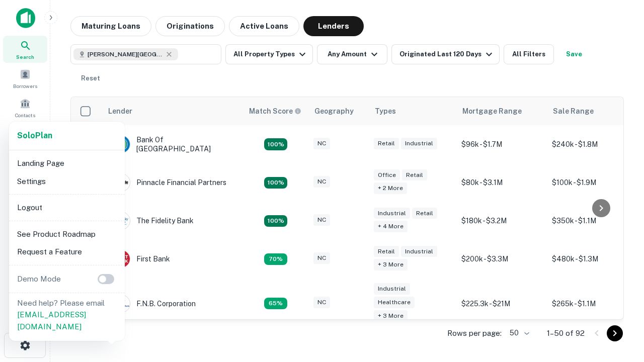 This screenshot has width=644, height=362. What do you see at coordinates (67, 315) in the screenshot?
I see `p: Need help? Please email` at bounding box center [67, 315].